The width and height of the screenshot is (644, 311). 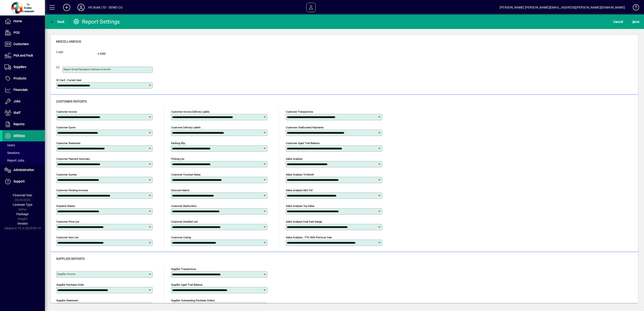 I want to click on span: Package, so click(x=22, y=214).